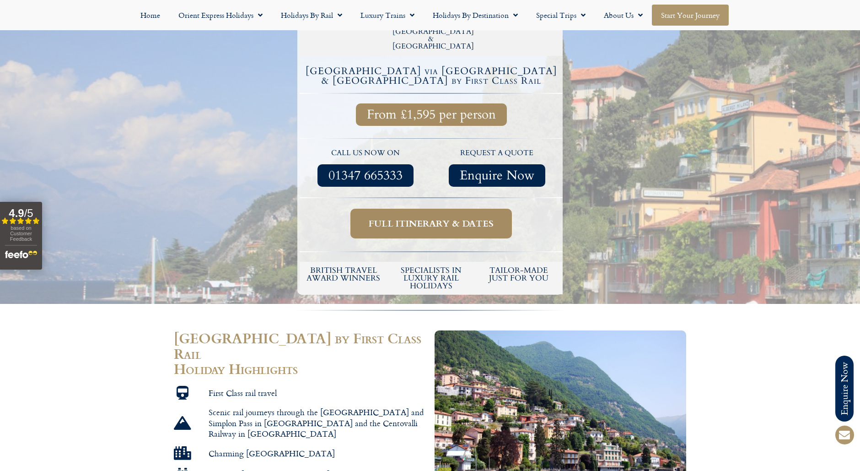  I want to click on p: call us now on, so click(365, 153).